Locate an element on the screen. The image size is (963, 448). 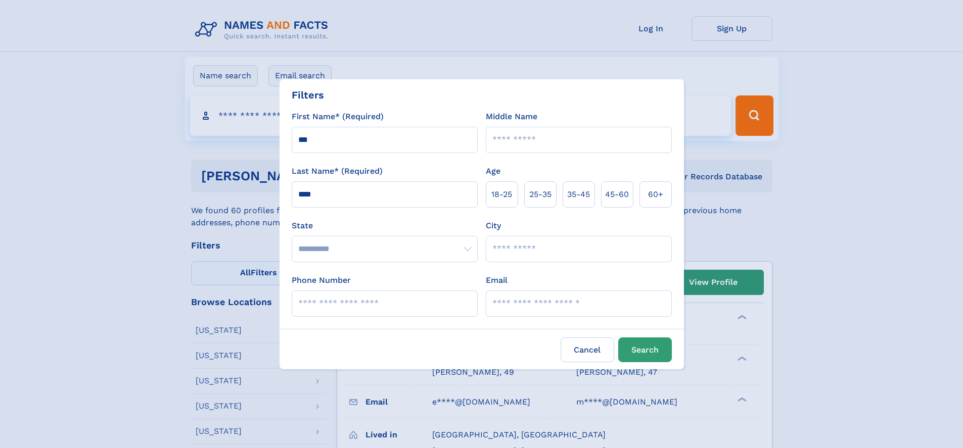
span: 60+ is located at coordinates (656, 195).